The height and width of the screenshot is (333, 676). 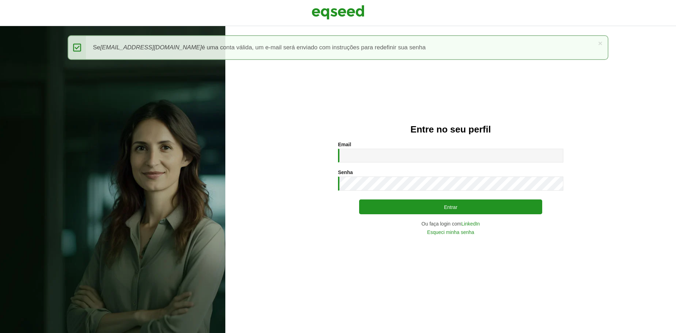 I want to click on label: Senha, so click(x=346, y=172).